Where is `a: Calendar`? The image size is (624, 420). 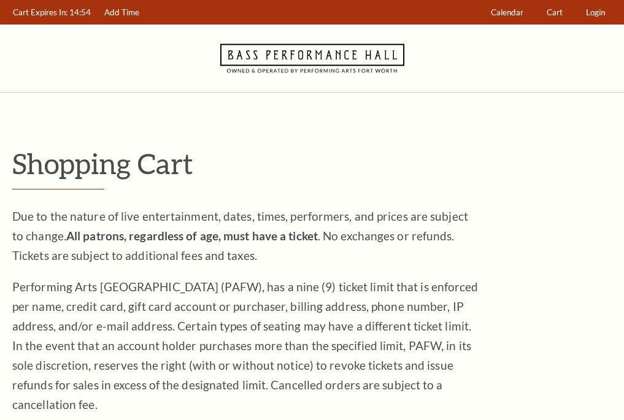
a: Calendar is located at coordinates (507, 12).